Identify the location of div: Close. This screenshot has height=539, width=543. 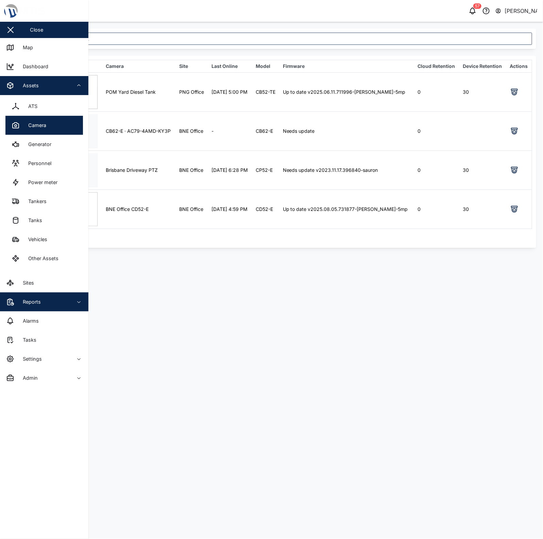
(36, 30).